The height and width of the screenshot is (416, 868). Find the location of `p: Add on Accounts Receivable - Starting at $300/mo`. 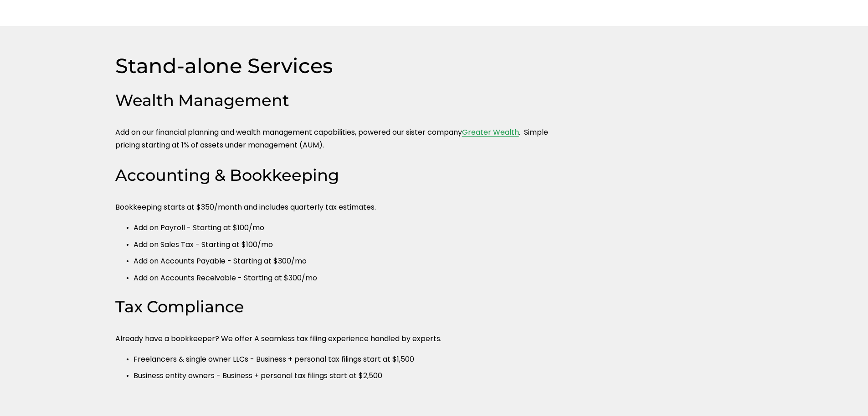

p: Add on Accounts Receivable - Starting at $300/mo is located at coordinates (350, 278).